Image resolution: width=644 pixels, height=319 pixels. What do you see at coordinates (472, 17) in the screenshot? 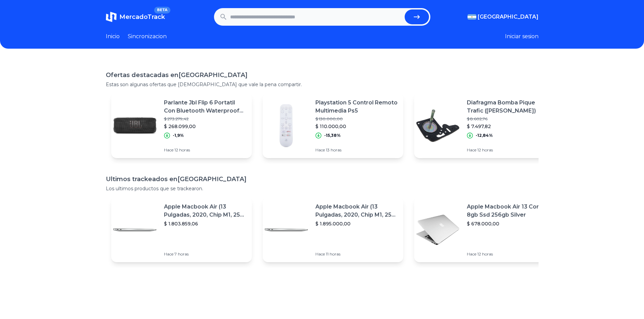
I see `img: Argentina` at bounding box center [472, 17].